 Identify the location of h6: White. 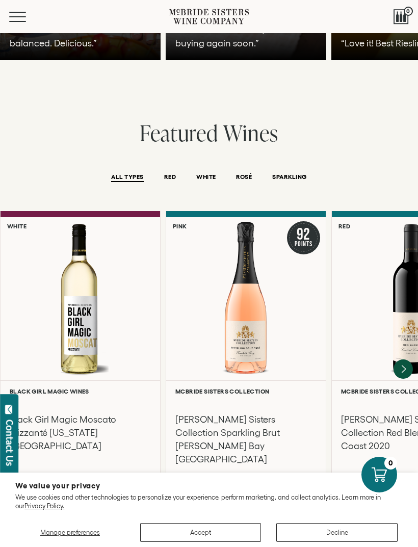
(17, 226).